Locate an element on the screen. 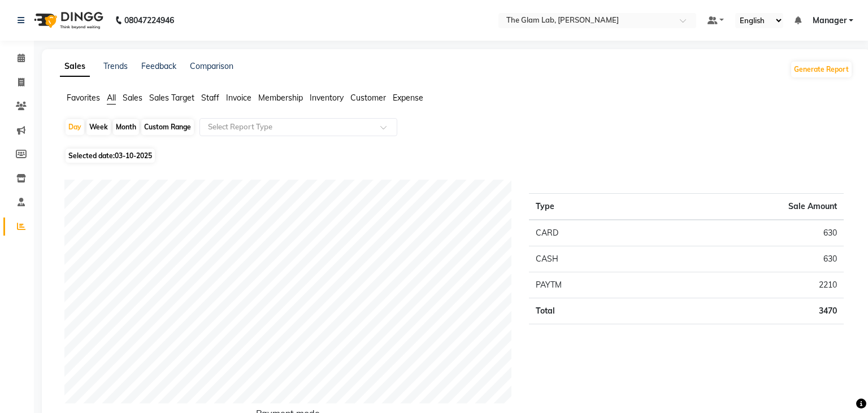  th: Sale Amount is located at coordinates (747, 207).